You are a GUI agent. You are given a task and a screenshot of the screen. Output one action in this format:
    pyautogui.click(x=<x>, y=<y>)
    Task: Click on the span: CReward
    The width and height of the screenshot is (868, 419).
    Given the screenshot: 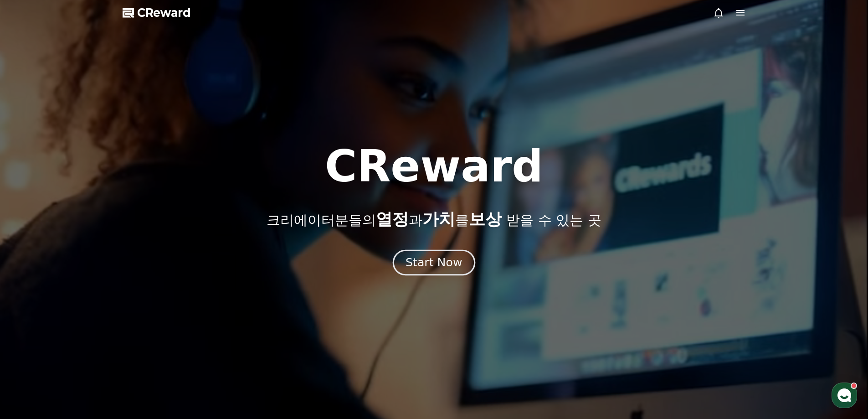 What is the action you would take?
    pyautogui.click(x=164, y=13)
    